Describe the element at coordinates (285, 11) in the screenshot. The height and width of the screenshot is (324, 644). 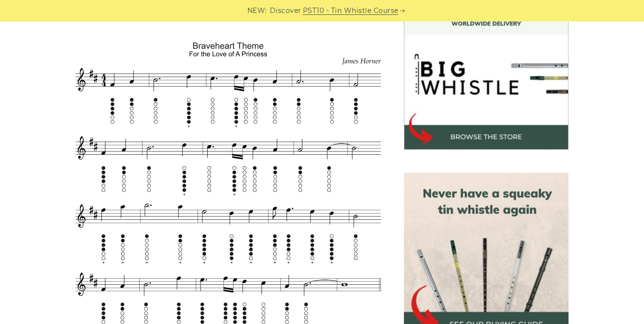
I see `span: Discover` at that location.